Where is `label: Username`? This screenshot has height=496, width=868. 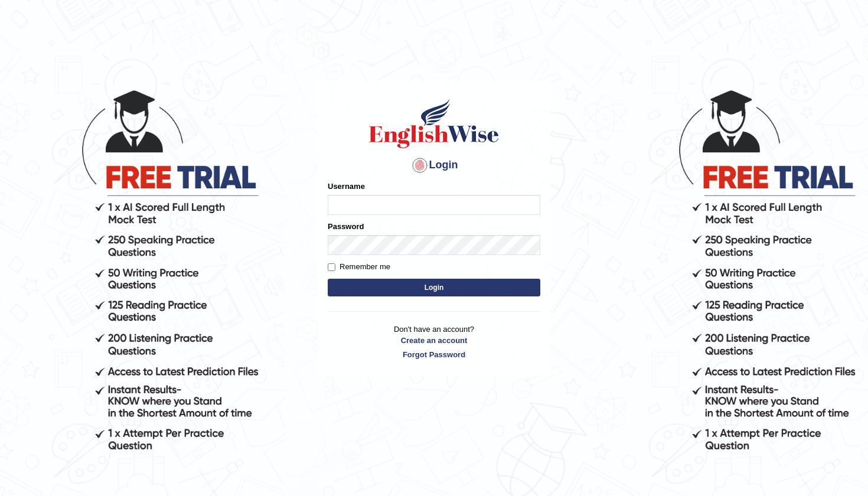 label: Username is located at coordinates (346, 186).